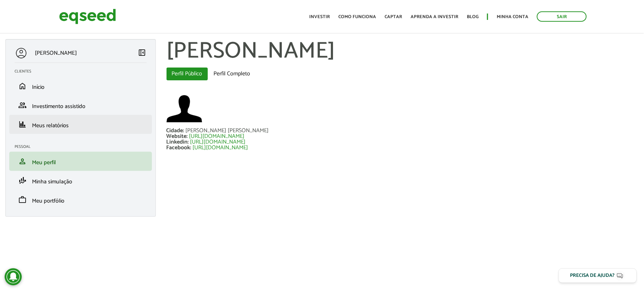 Image resolution: width=644 pixels, height=290 pixels. Describe the element at coordinates (319, 16) in the screenshot. I see `a: Investir` at that location.